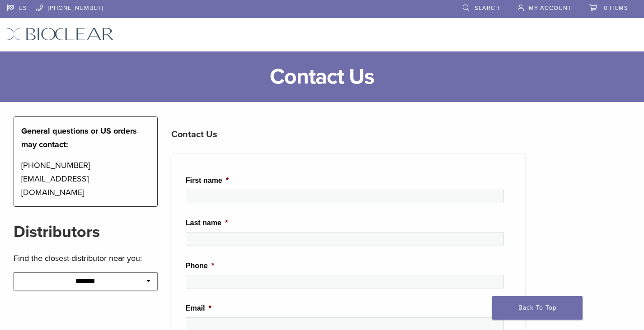  I want to click on img: Bioclear, so click(60, 34).